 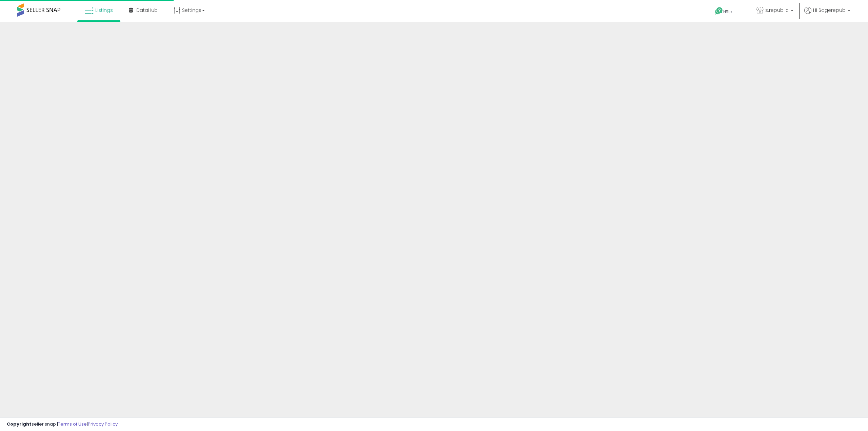 What do you see at coordinates (104, 10) in the screenshot?
I see `span: Listings` at bounding box center [104, 10].